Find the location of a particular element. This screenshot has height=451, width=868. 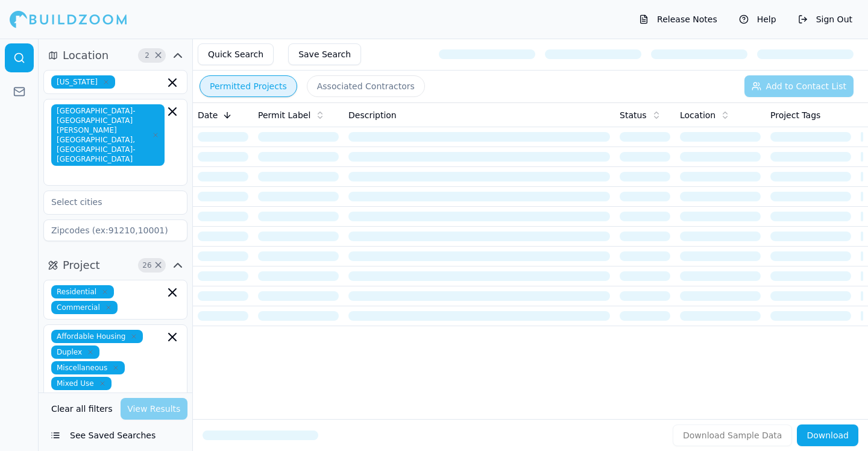

button: Sign Out is located at coordinates (825, 19).